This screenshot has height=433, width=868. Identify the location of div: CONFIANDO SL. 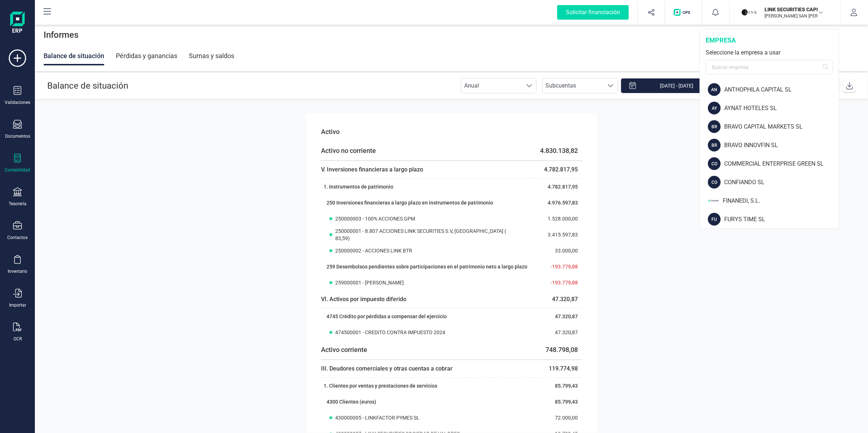
(781, 182).